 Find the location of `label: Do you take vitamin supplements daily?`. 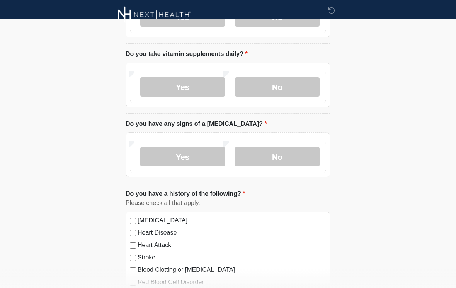

label: Do you take vitamin supplements daily? is located at coordinates (187, 54).